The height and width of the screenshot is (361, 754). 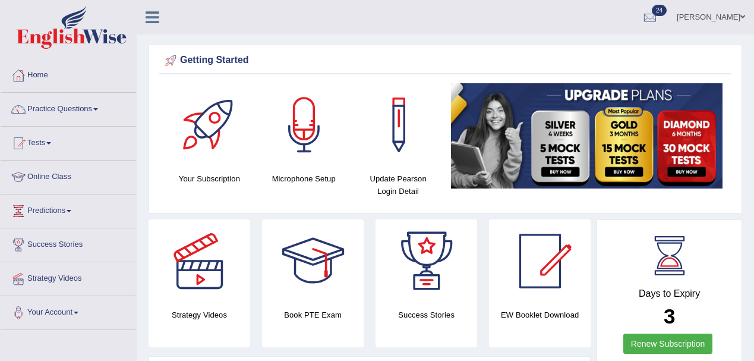 I want to click on h4: Days to Expiry, so click(x=669, y=294).